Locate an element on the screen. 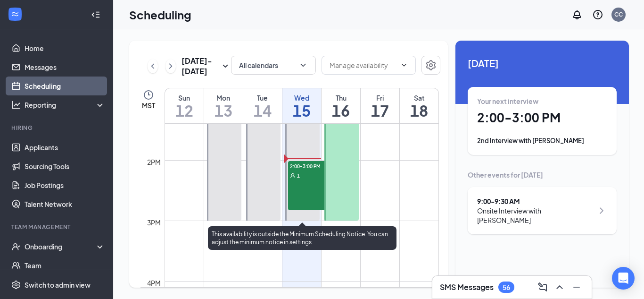 The image size is (644, 299). div: 56 is located at coordinates (506, 287).